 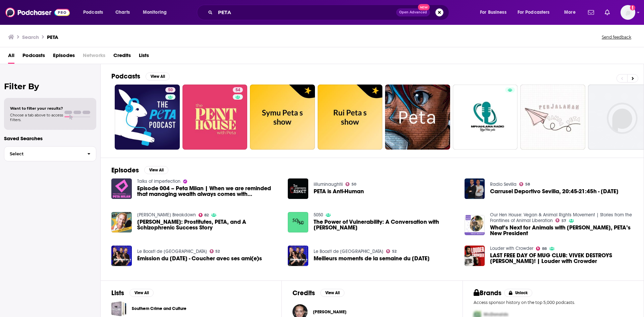 What do you see at coordinates (298, 189) in the screenshot?
I see `img: PETA is Anti-Human` at bounding box center [298, 189].